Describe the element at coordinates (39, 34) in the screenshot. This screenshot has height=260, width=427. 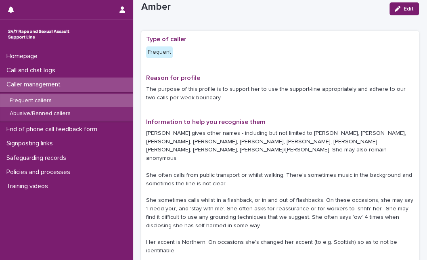
I see `img: rhQMoQhaT3yELyF149Cw` at that location.